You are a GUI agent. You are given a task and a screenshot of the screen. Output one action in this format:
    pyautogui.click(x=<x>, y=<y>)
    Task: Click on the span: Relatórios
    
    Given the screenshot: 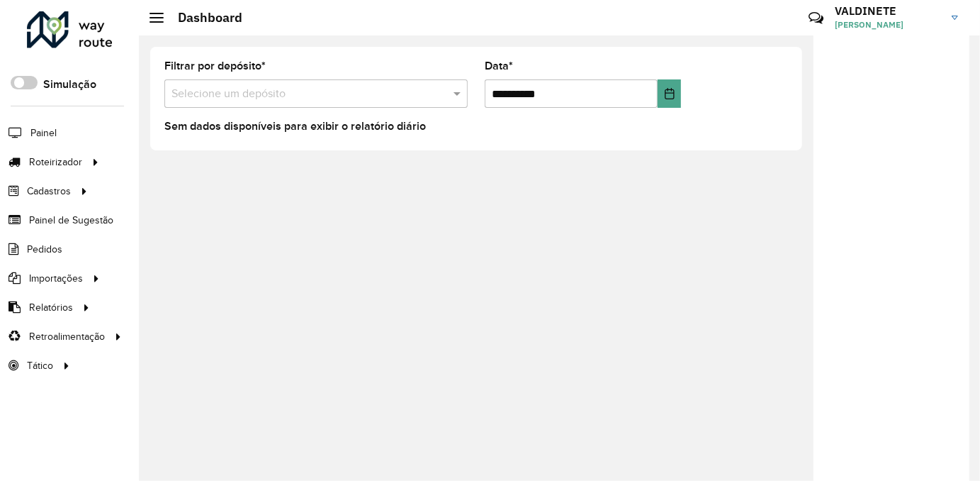 What is the action you would take?
    pyautogui.click(x=51, y=307)
    